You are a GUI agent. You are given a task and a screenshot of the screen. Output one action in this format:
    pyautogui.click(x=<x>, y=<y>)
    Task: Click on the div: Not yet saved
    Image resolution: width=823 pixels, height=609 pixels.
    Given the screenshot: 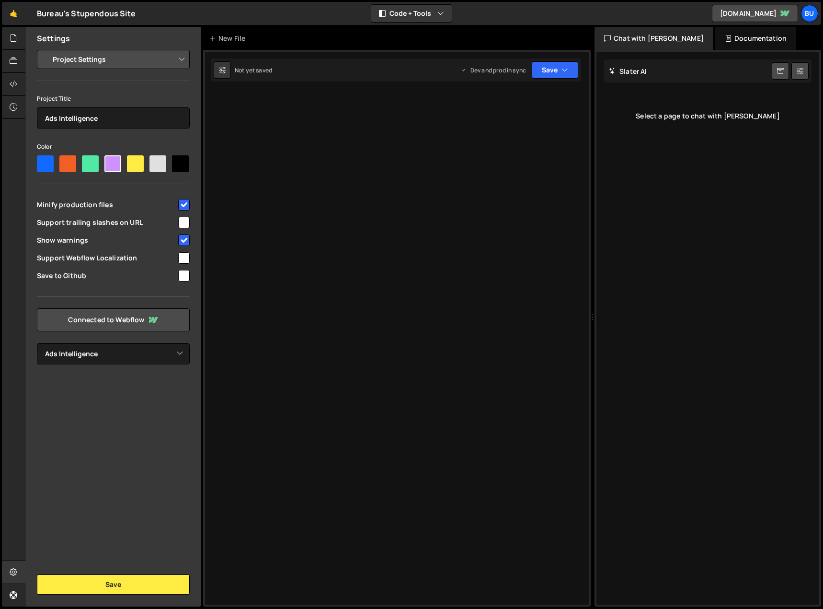 What is the action you would take?
    pyautogui.click(x=253, y=70)
    